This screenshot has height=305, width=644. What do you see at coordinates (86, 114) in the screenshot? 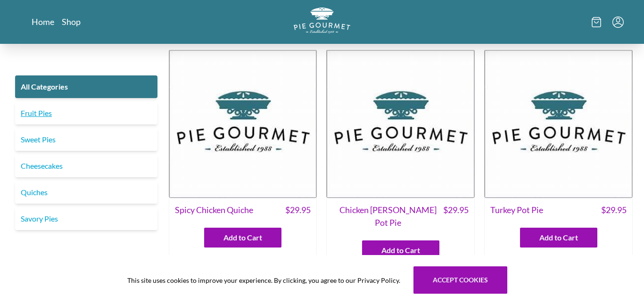
I see `a: Fruit Pies` at bounding box center [86, 114].